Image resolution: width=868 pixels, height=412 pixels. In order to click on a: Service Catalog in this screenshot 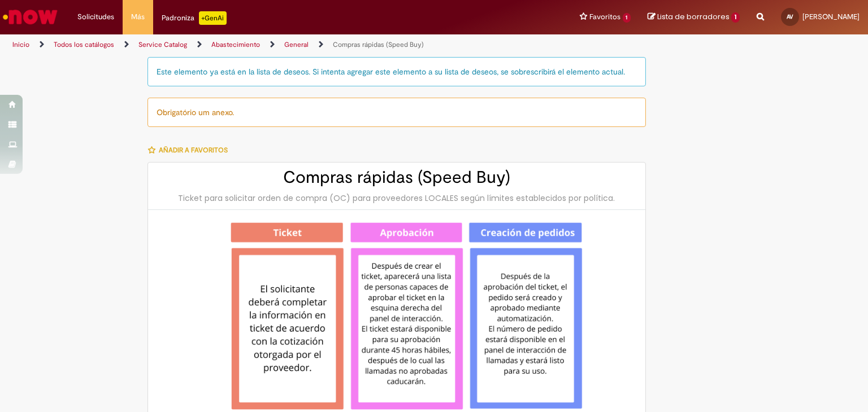, I will do `click(162, 44)`.